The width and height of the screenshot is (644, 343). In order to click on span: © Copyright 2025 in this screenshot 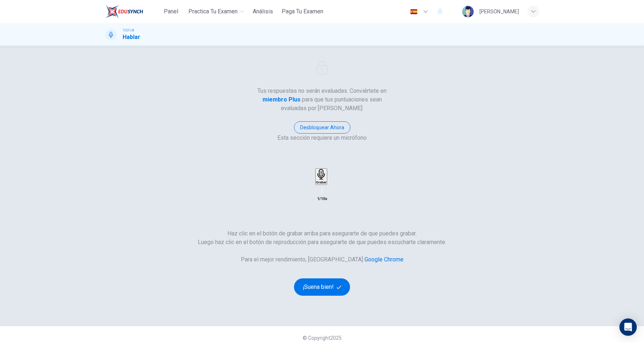, I will do `click(322, 338)`.